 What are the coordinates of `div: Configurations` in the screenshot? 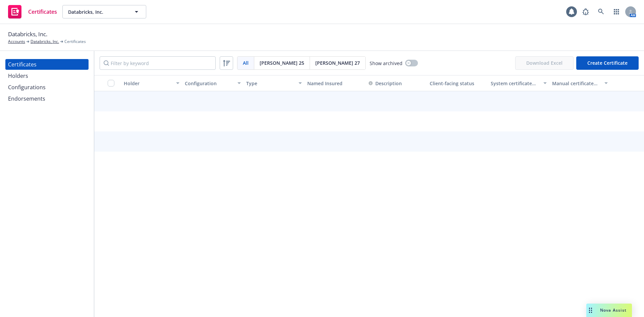 It's located at (27, 87).